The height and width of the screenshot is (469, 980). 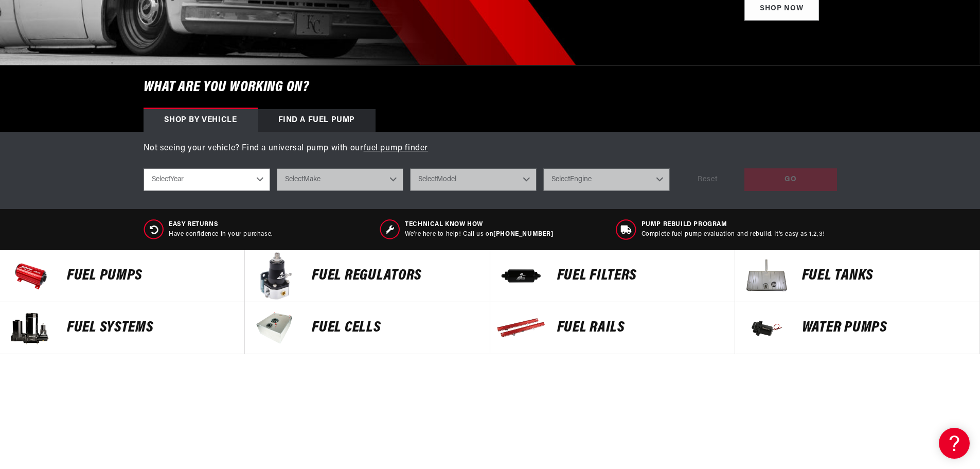 What do you see at coordinates (613, 276) in the screenshot?
I see `a: FUEL FILTERS FUEL FILTERS` at bounding box center [613, 276].